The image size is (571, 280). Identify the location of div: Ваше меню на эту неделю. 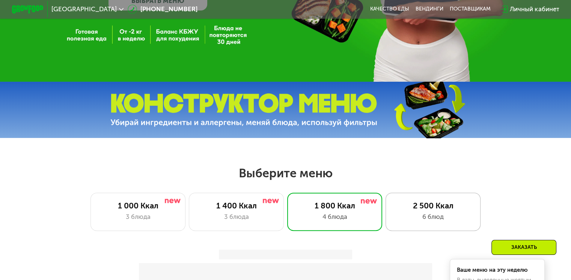
(497, 270).